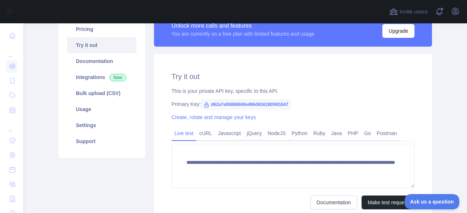 This screenshot has width=467, height=213. Describe the element at coordinates (213, 117) in the screenshot. I see `a: Create, rotate and manage your keys` at that location.